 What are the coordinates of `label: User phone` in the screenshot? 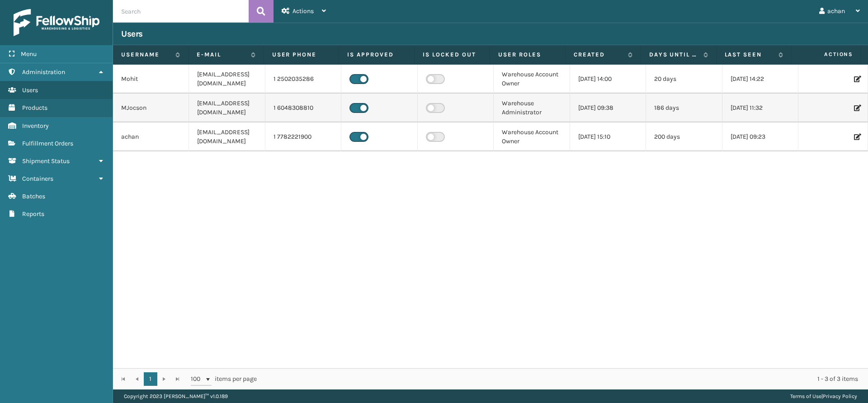 It's located at (302, 55).